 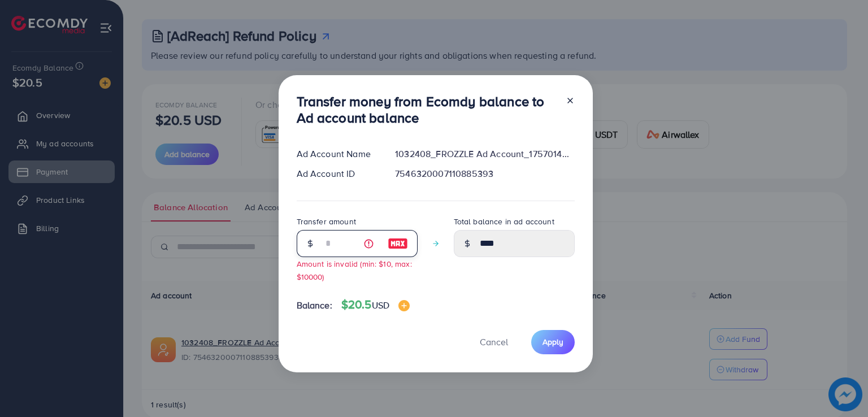 What do you see at coordinates (326, 221) in the screenshot?
I see `label: Transfer amount` at bounding box center [326, 221].